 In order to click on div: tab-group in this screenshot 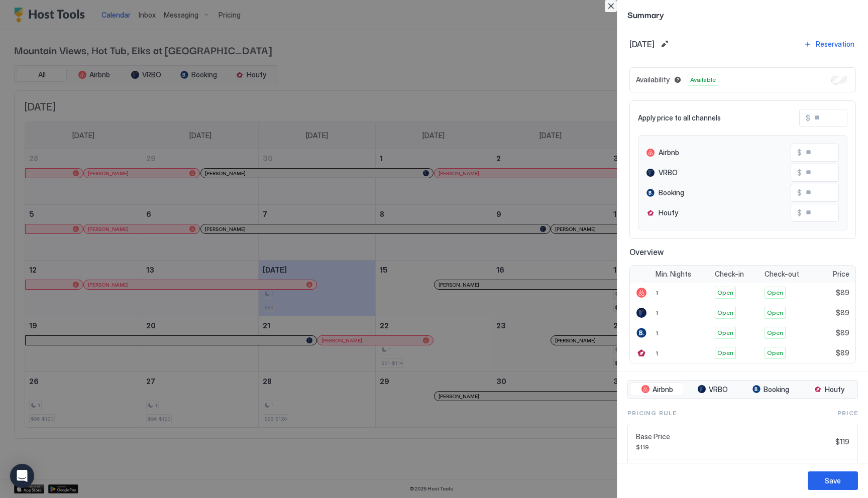, I will do `click(742, 390)`.